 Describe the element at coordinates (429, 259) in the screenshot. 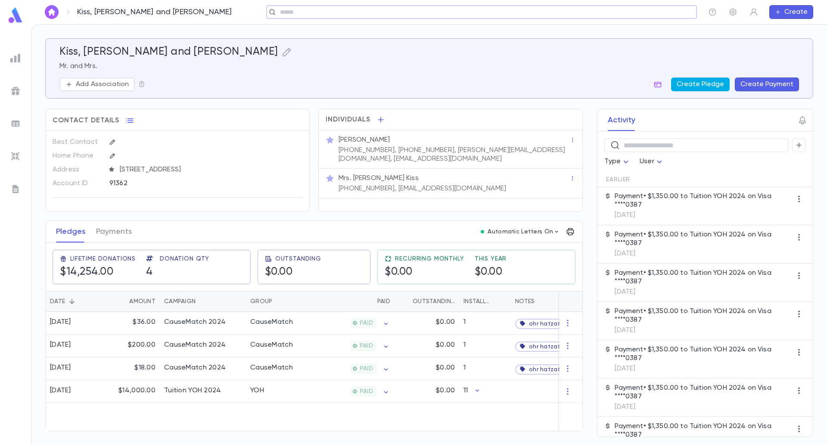

I see `span: Recurring Monthly` at that location.